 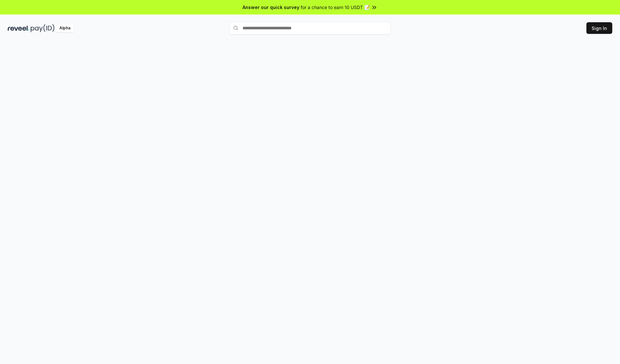 What do you see at coordinates (18, 28) in the screenshot?
I see `img: reveel_dark` at bounding box center [18, 28].